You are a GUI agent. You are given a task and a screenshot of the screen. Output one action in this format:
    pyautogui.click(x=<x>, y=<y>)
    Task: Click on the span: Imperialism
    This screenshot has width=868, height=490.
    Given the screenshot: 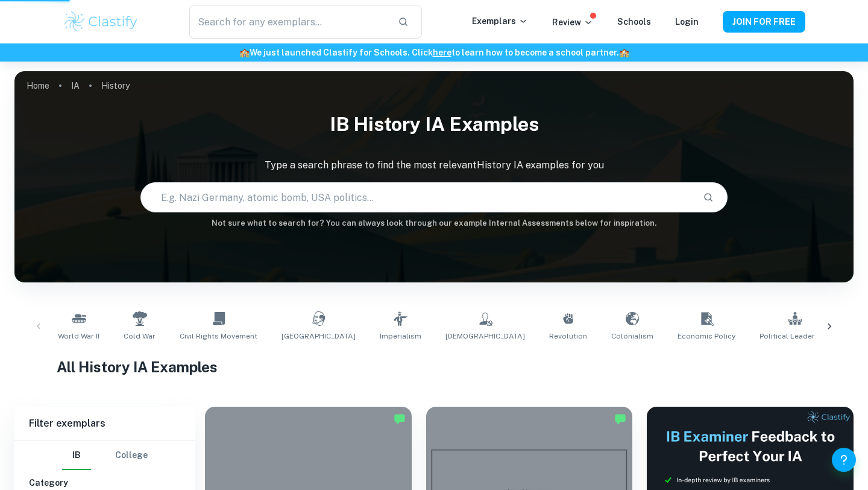 What is the action you would take?
    pyautogui.click(x=400, y=336)
    